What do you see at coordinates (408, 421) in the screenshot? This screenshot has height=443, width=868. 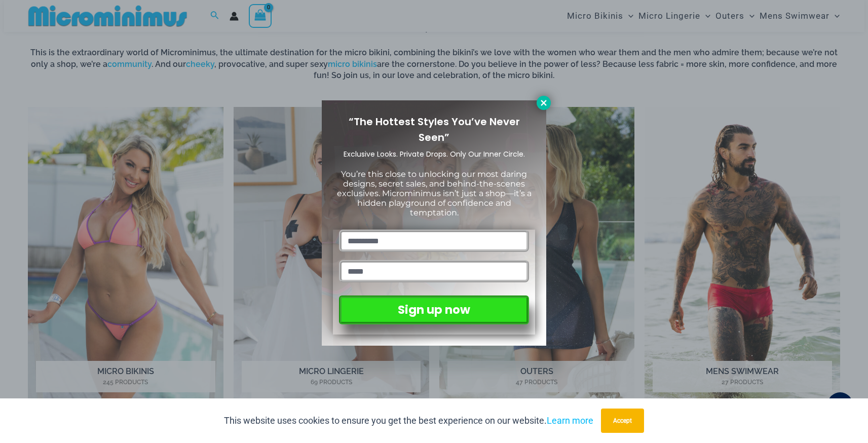 I see `p: This website uses cookies to ensure you get the best experience on our website.` at bounding box center [408, 421].